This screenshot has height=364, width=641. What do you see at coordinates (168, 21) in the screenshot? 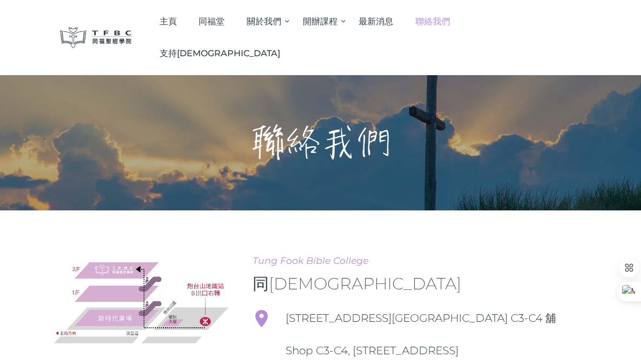
I see `span: 主頁` at bounding box center [168, 21].